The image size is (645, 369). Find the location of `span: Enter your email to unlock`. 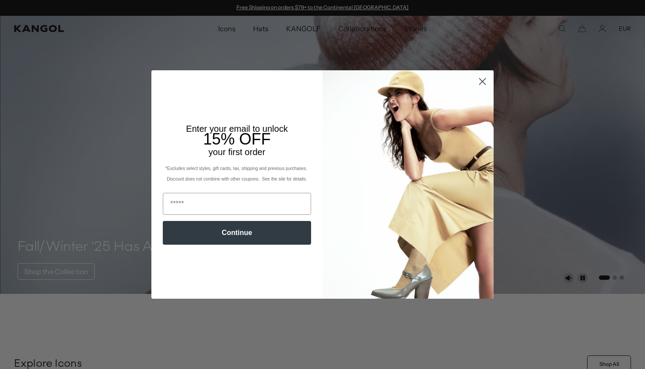

span: Enter your email to unlock is located at coordinates (237, 129).